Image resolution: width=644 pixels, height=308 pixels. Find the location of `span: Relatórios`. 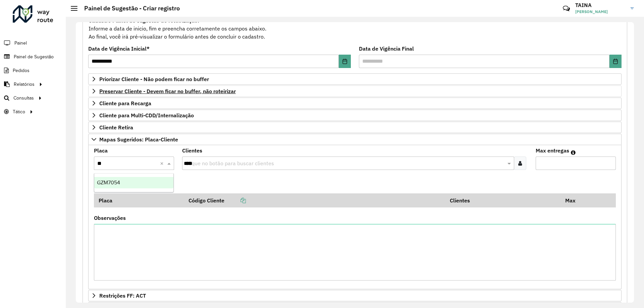

span: Relatórios is located at coordinates (24, 84).